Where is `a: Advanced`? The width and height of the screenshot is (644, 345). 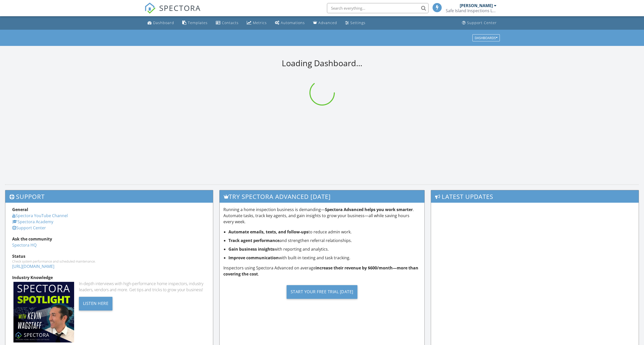
a: Advanced is located at coordinates (325, 23).